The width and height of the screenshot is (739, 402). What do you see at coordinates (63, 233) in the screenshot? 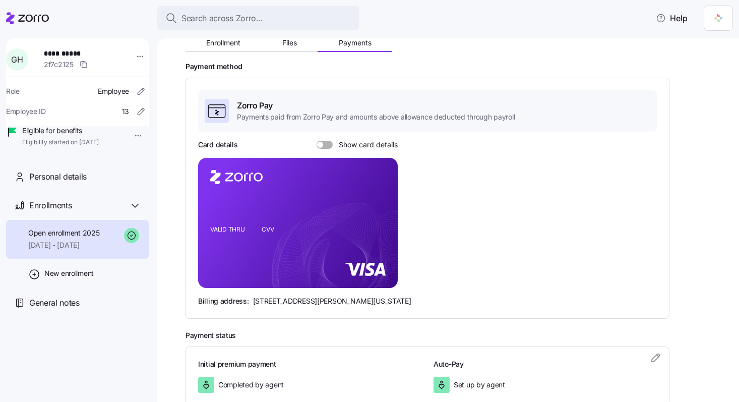
I see `span: Open enrollment 2025` at bounding box center [63, 233].